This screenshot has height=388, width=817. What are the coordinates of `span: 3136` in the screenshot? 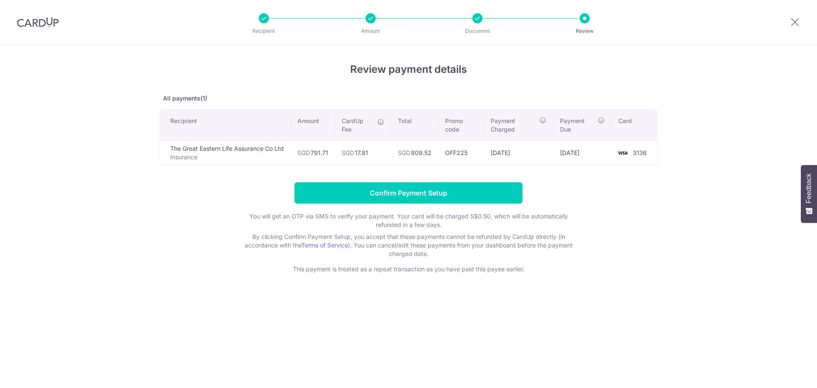 It's located at (640, 152).